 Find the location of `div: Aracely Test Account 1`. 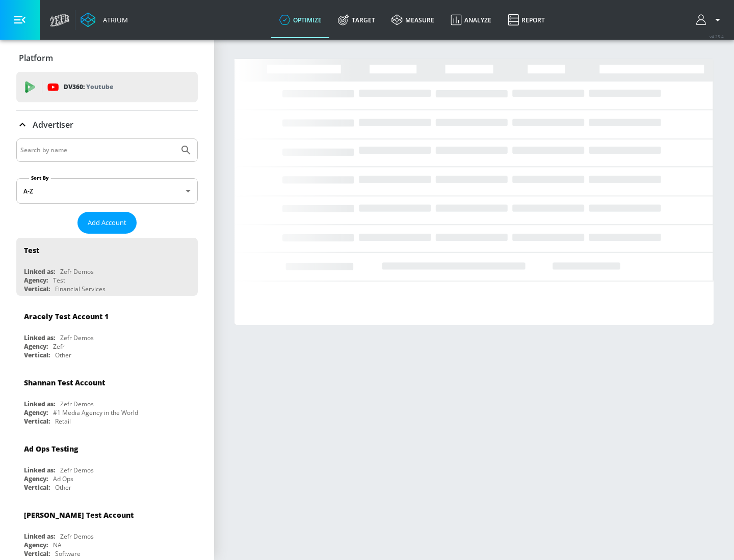

div: Aracely Test Account 1 is located at coordinates (67, 316).